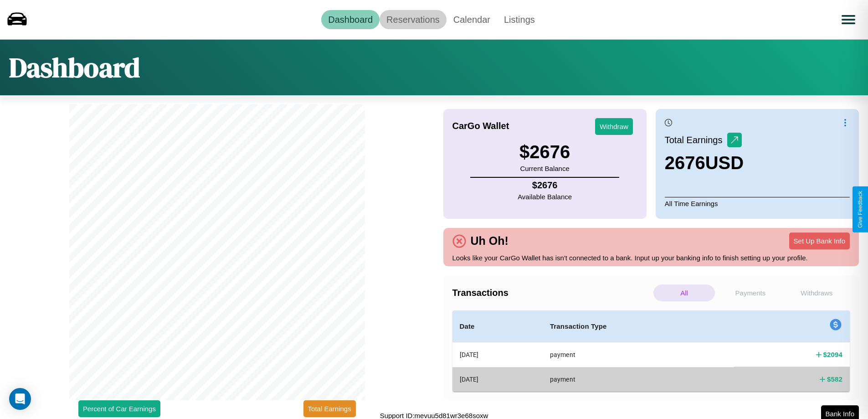  I want to click on p: All, so click(684, 293).